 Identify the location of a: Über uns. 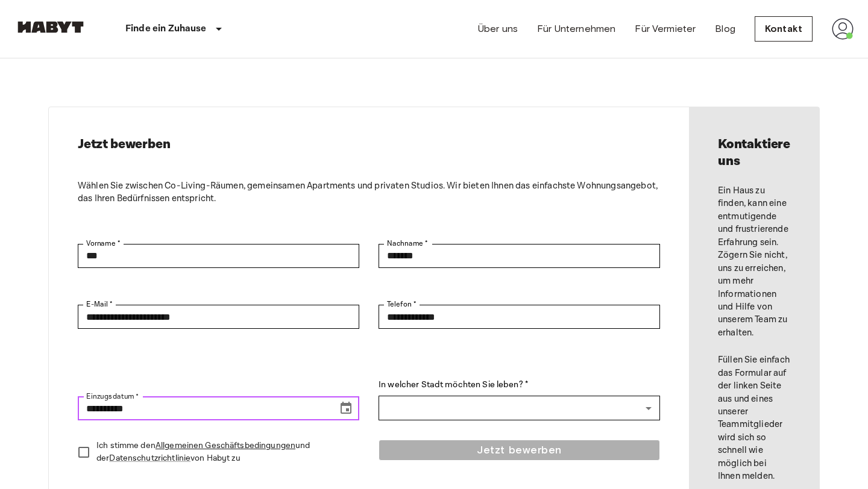
(498, 29).